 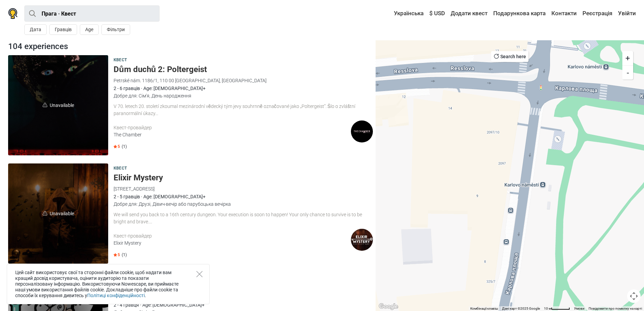 I want to click on div: Добре для: Сім'я, День народження, so click(x=243, y=95).